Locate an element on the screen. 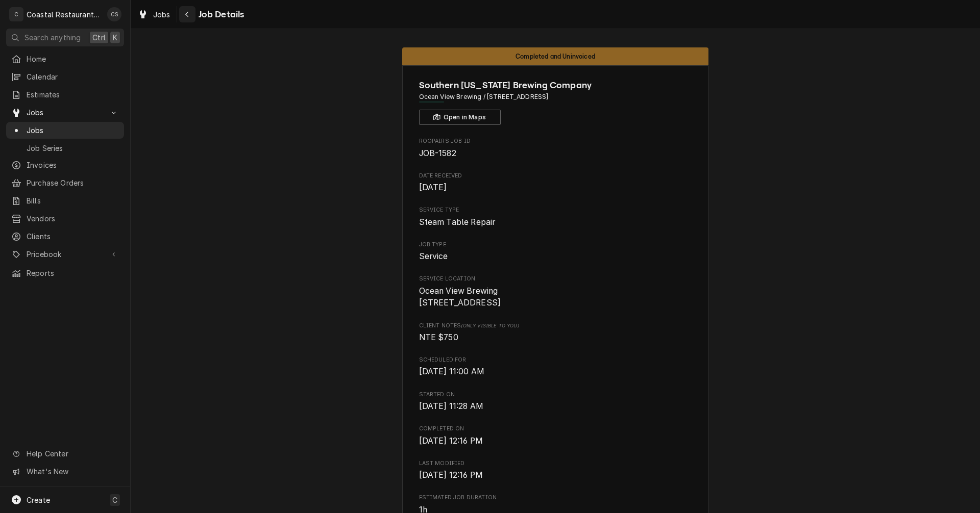 This screenshot has width=980, height=513. span: Search anything is located at coordinates (53, 37).